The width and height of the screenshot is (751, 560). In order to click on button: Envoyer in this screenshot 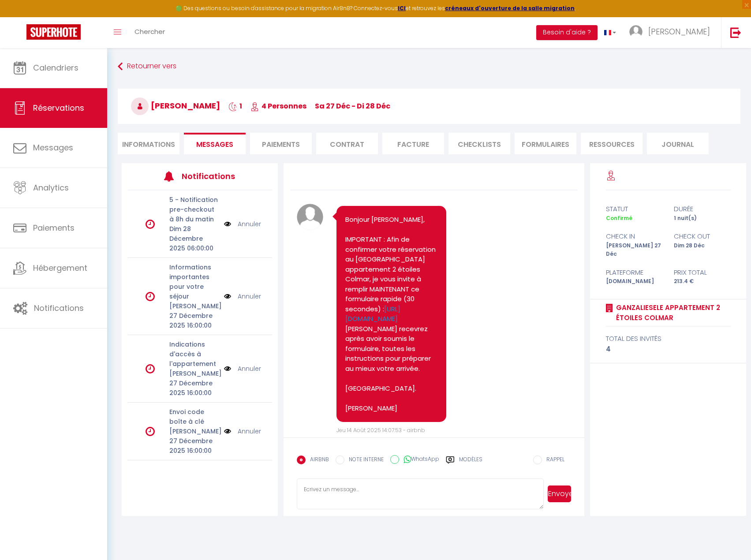, I will do `click(559, 494)`.